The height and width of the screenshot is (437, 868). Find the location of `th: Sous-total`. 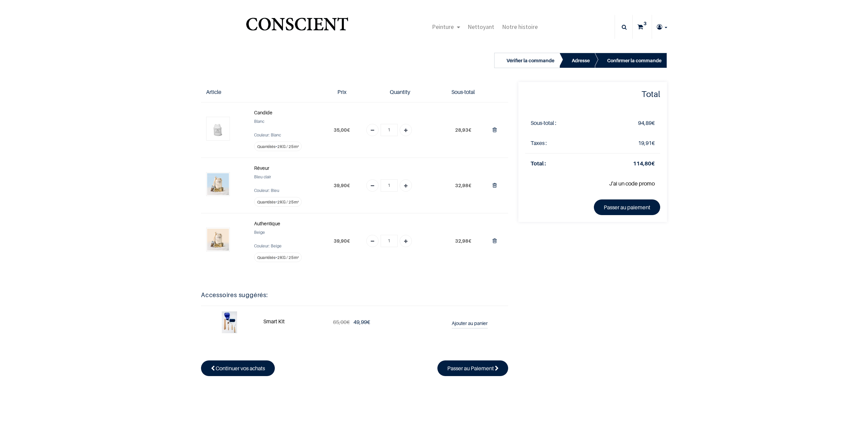

th: Sous-total is located at coordinates (463, 92).